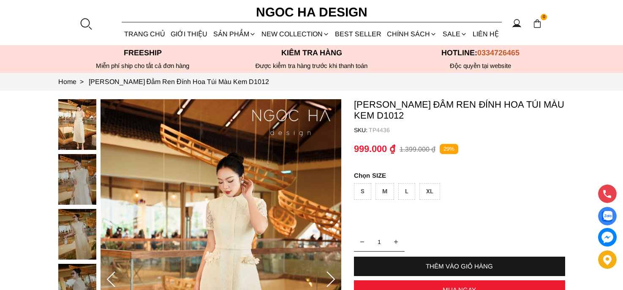 Image resolution: width=623 pixels, height=290 pixels. I want to click on span: 0, so click(544, 17).